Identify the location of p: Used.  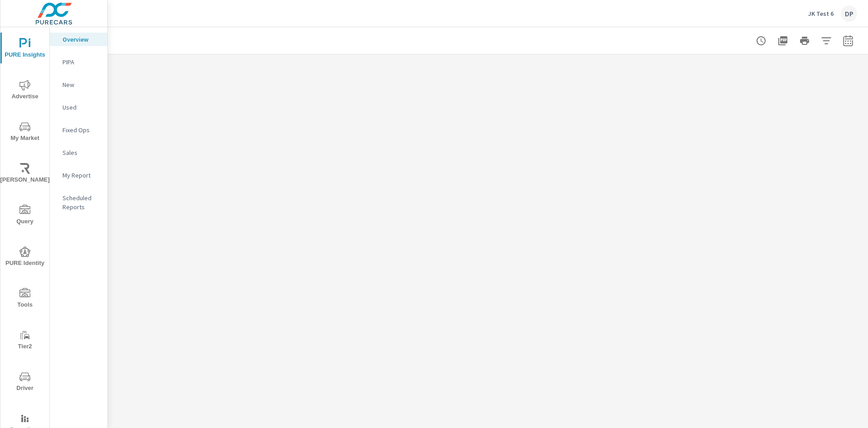
(81, 107).